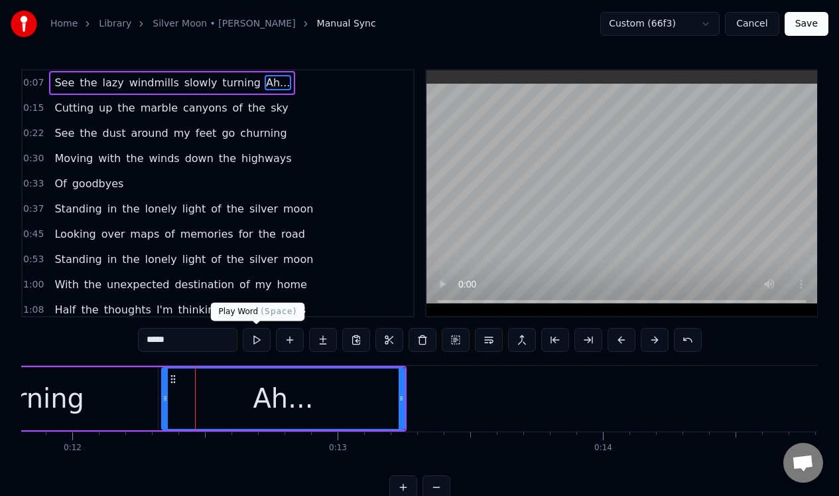 This screenshot has width=839, height=496. What do you see at coordinates (33, 184) in the screenshot?
I see `span: 0:33` at bounding box center [33, 184].